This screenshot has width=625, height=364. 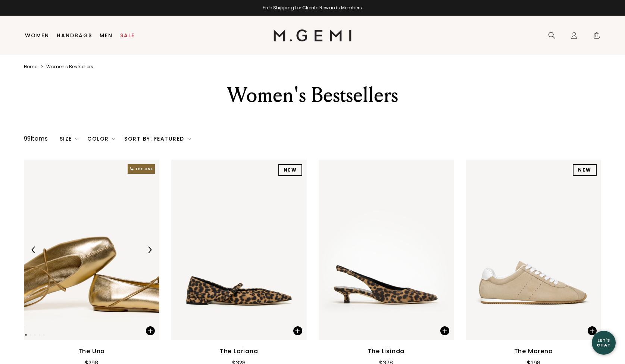 What do you see at coordinates (69, 139) in the screenshot?
I see `div: Size` at bounding box center [69, 139].